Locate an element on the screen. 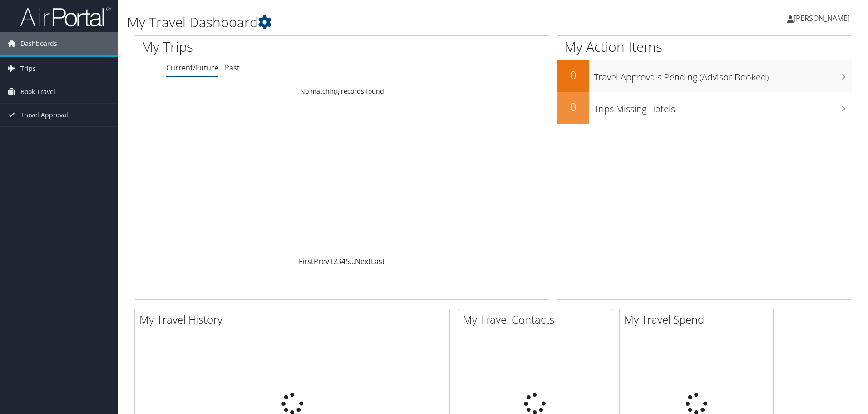 Image resolution: width=868 pixels, height=414 pixels. a: Past is located at coordinates (232, 68).